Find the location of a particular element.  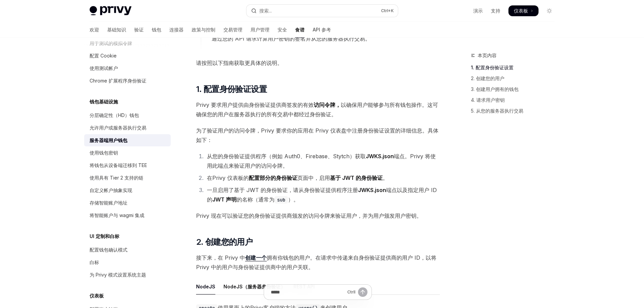

font: 搜索... is located at coordinates (266, 10).